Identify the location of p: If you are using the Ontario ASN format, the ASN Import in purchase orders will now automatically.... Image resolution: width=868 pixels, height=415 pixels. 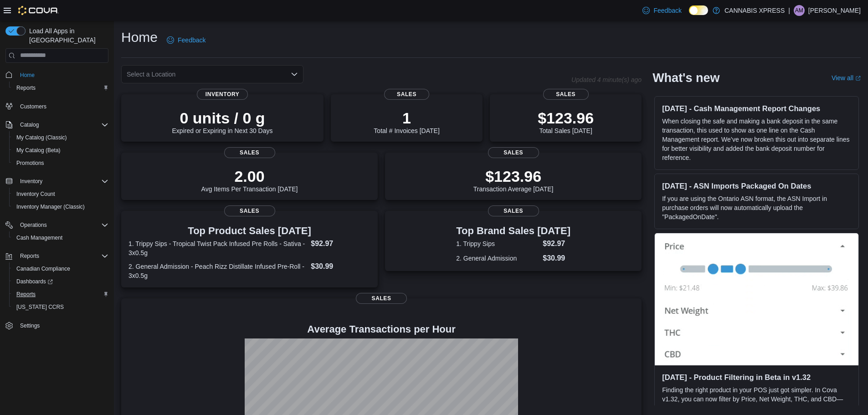
(756, 208).